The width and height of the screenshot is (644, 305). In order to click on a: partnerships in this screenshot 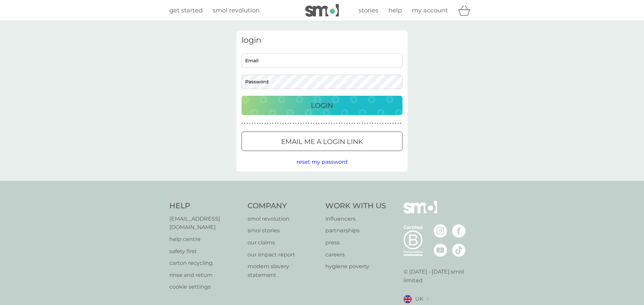, I will do `click(356, 231)`.